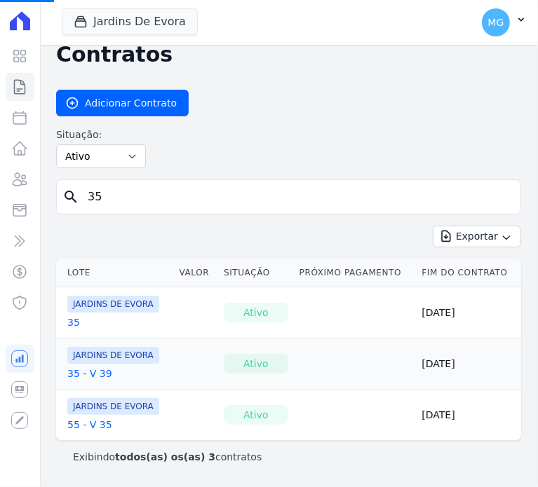  What do you see at coordinates (74, 323) in the screenshot?
I see `a: 35` at bounding box center [74, 323].